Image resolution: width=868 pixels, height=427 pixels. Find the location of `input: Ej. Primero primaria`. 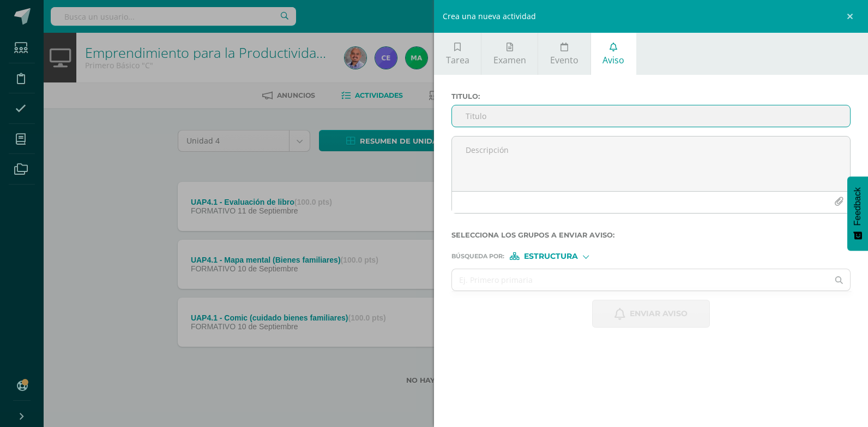

input: Ej. Primero primaria is located at coordinates (640, 280).